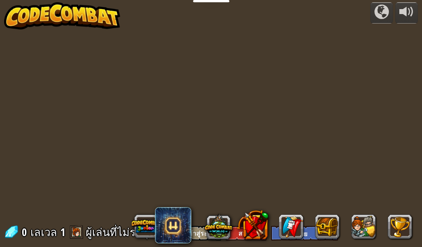 The image size is (422, 247). Describe the element at coordinates (43, 232) in the screenshot. I see `span: เลเวล` at that location.